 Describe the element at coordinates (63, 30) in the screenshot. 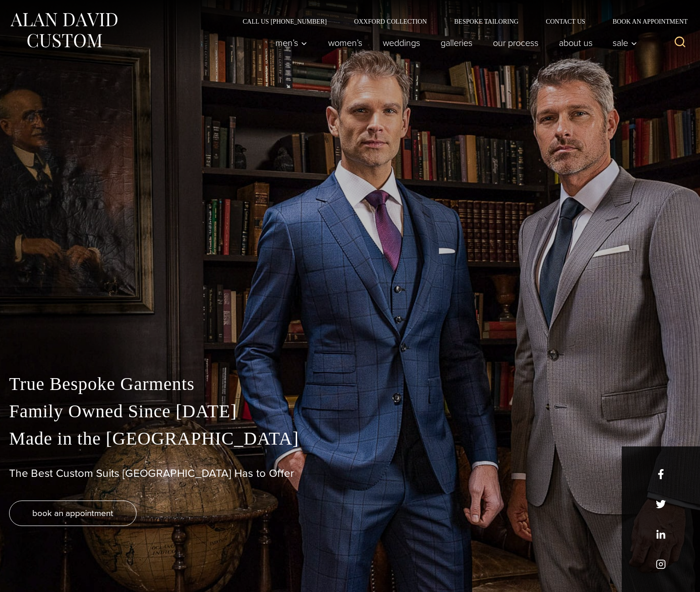

I see `img: Alan David Custom` at that location.